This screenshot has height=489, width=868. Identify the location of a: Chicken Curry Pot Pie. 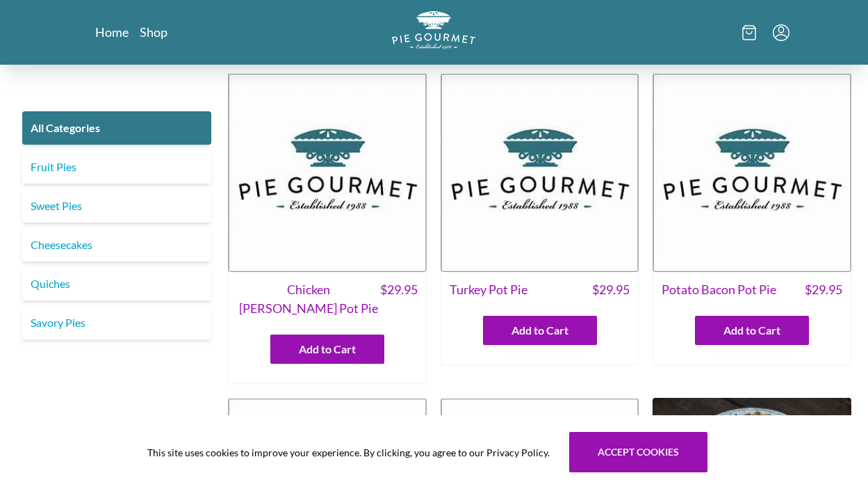
(327, 172).